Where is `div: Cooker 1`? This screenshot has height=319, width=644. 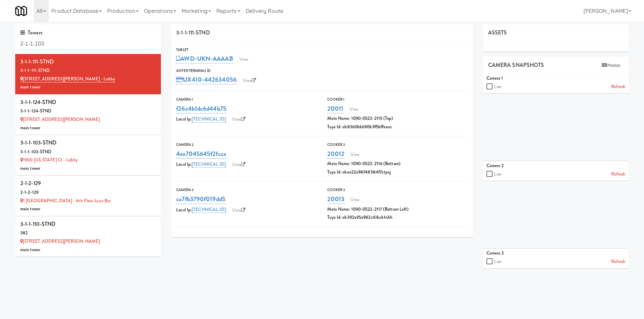 div: Cooker 1 is located at coordinates (398, 100).